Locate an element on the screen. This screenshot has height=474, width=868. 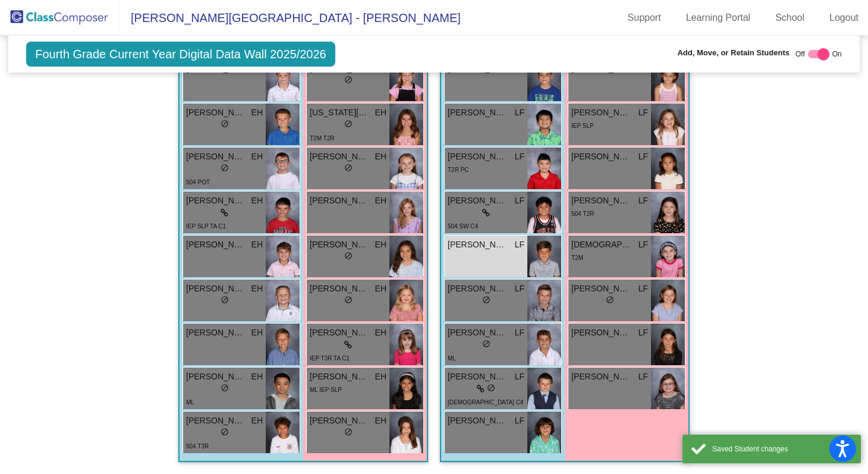
span: IEP SLP is located at coordinates (583, 126).